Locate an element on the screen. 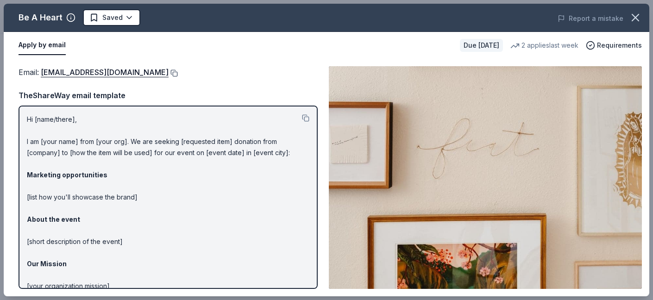 This screenshot has height=300, width=653. button: Apply by email is located at coordinates (42, 45).